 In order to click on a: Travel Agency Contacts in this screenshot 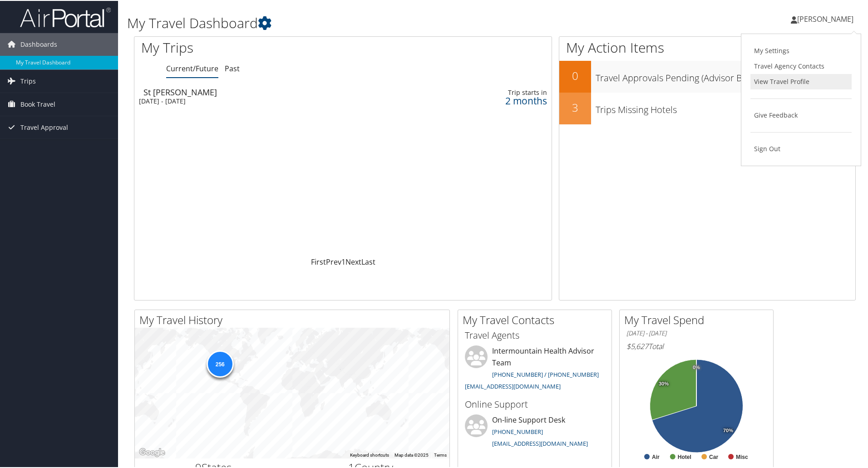, I will do `click(801, 65)`.